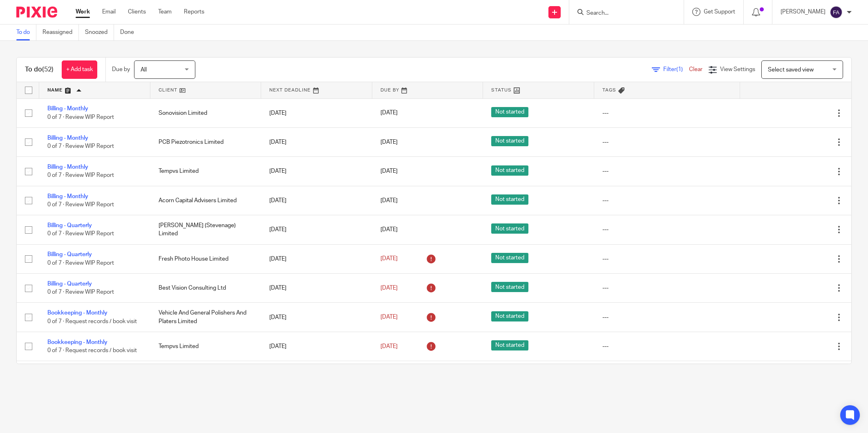 The image size is (868, 433). Describe the element at coordinates (121, 70) in the screenshot. I see `p: Due by` at that location.